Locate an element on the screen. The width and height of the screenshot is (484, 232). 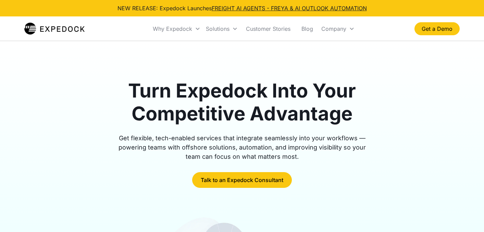
div: Why Expedock is located at coordinates (172, 29).